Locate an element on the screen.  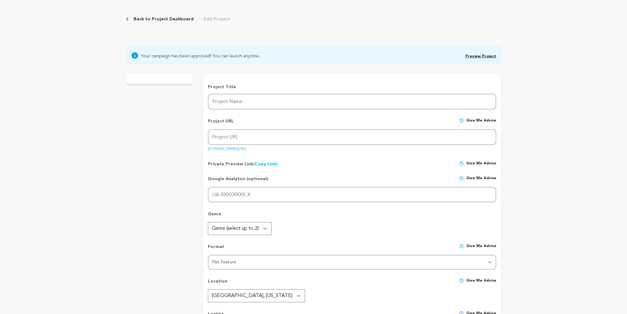
input: UA-XXXXXXXX-X is located at coordinates (352, 195).